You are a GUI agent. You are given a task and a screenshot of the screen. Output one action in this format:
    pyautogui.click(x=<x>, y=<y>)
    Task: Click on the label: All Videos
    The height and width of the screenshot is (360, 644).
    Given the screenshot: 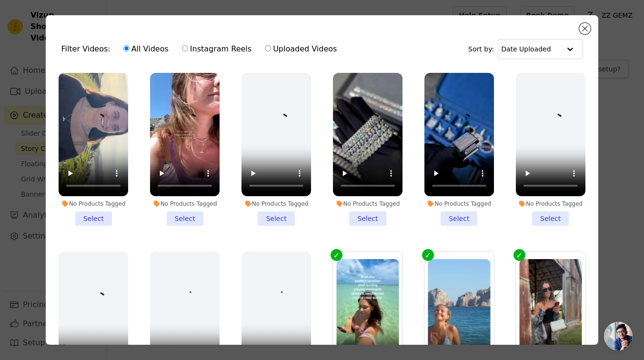 What is the action you would take?
    pyautogui.click(x=146, y=49)
    